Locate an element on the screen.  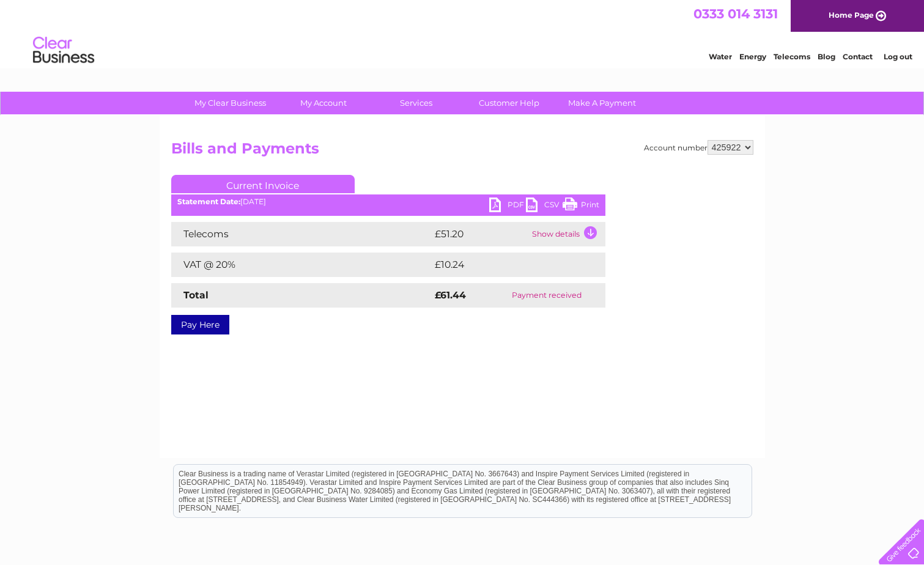
a: Services is located at coordinates (416, 103).